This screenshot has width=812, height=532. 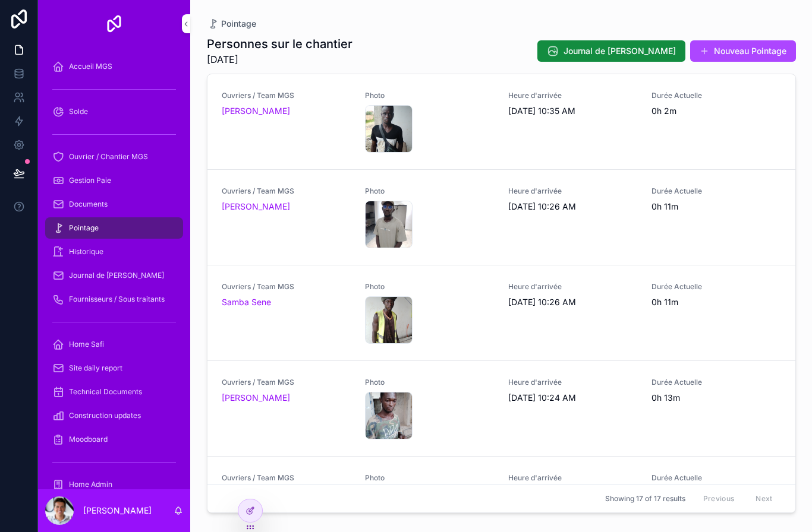 What do you see at coordinates (114, 299) in the screenshot?
I see `a: Fournisseurs / Sous traitants` at bounding box center [114, 299].